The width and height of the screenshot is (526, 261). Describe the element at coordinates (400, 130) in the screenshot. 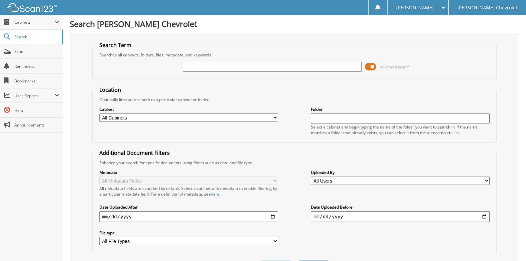

I see `div: Select a cabinet and begin typing the name of the folder you want to search in. If the name match...` at that location.